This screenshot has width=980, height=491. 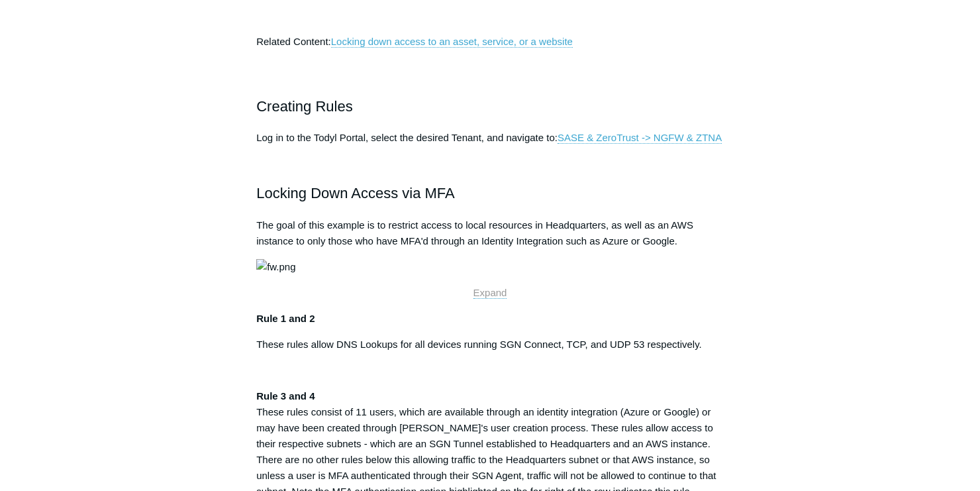 What do you see at coordinates (452, 41) in the screenshot?
I see `a: Locking down access to an asset, service, or a website` at bounding box center [452, 41].